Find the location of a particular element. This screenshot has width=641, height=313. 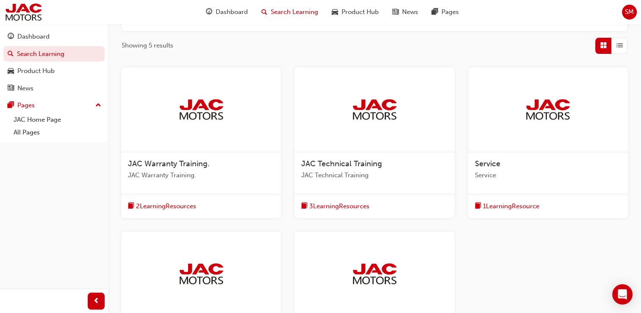

a: pages-iconPages is located at coordinates (446, 12).